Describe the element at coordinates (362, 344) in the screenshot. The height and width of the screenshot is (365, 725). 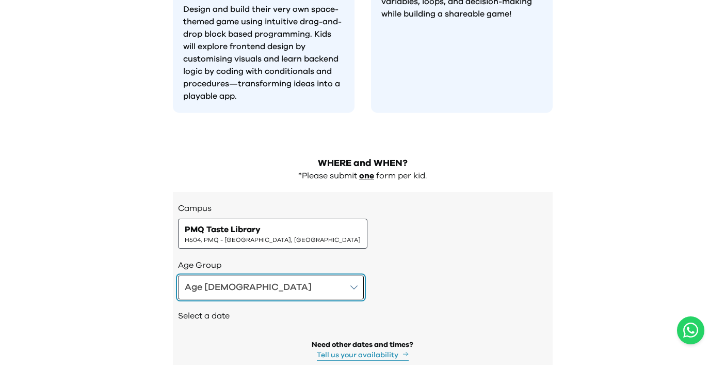
I see `div: Need other dates and times?` at that location.